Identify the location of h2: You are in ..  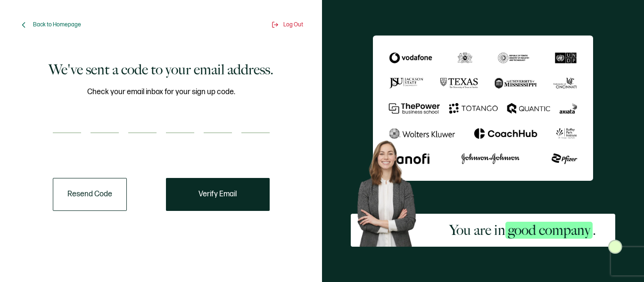
(522, 230).